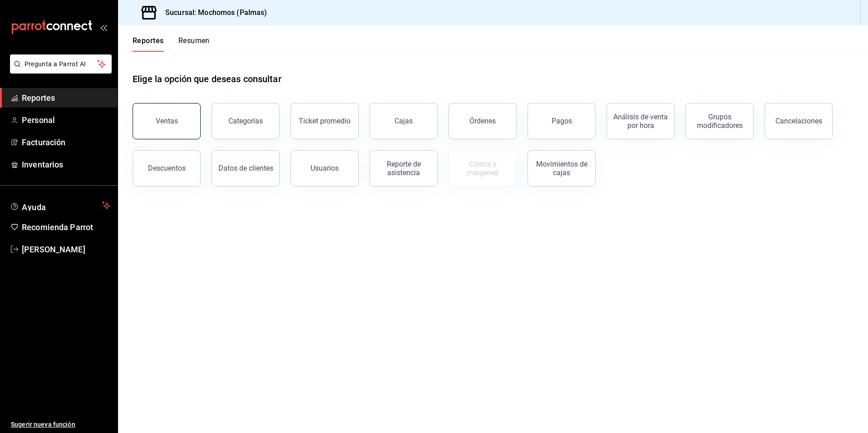  Describe the element at coordinates (167, 121) in the screenshot. I see `div: Ventas` at that location.